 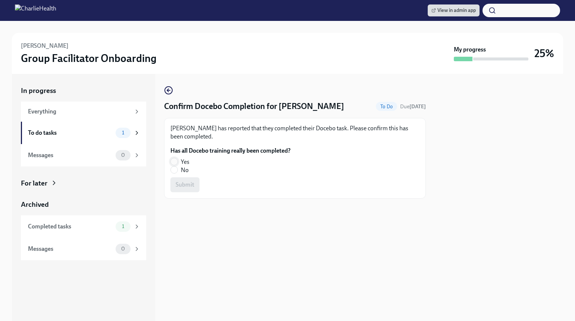 What do you see at coordinates (84, 205) in the screenshot?
I see `div: Archived` at bounding box center [84, 205].